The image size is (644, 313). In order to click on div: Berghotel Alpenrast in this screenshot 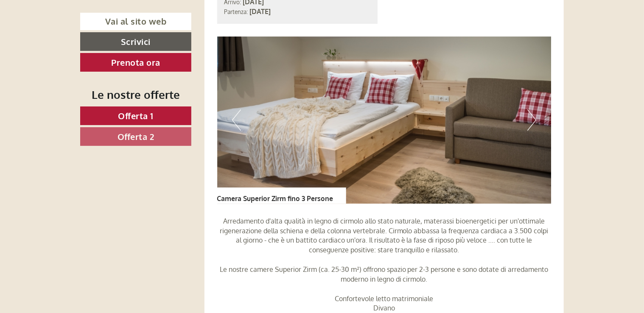, I will do `click(70, 28)`.